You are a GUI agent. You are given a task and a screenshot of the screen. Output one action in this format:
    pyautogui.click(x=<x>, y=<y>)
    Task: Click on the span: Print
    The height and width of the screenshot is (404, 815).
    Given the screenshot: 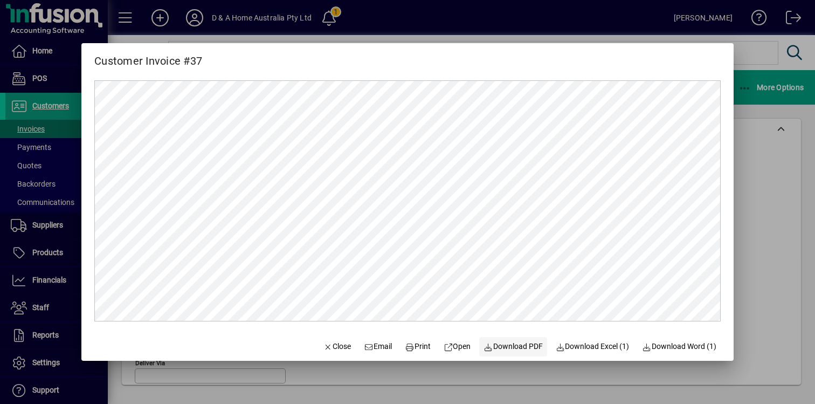 What is the action you would take?
    pyautogui.click(x=418, y=346)
    